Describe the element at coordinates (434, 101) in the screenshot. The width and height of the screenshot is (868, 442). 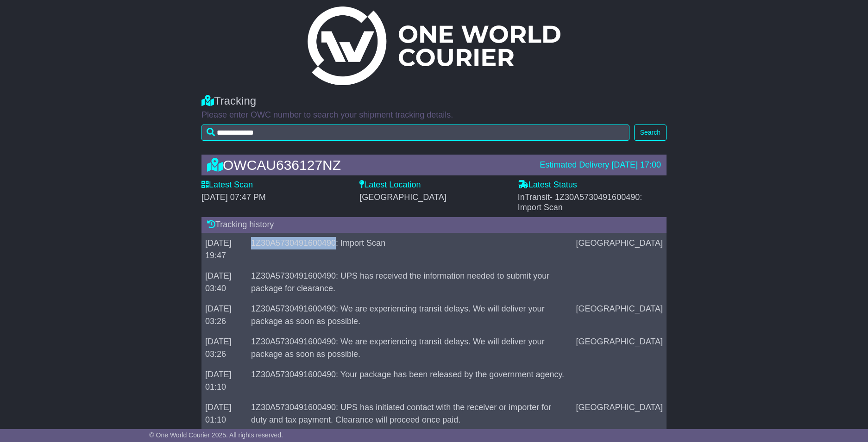
I see `div: Tracking` at that location.